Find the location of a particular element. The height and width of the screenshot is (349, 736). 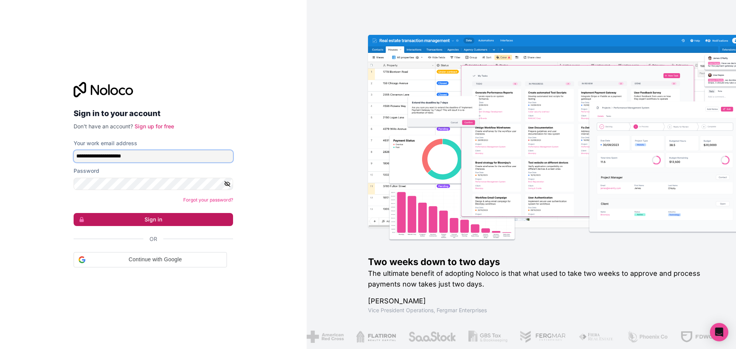

img: /assets/flatiron-C8eUkumj.png is located at coordinates (376, 337).